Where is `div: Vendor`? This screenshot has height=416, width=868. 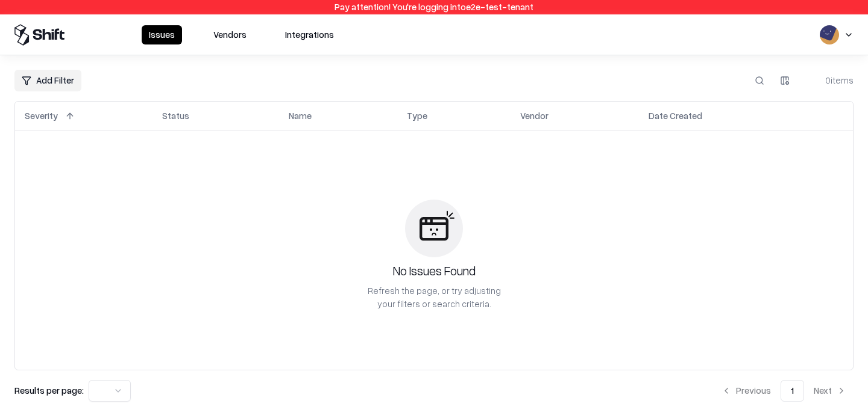 div: Vendor is located at coordinates (534, 115).